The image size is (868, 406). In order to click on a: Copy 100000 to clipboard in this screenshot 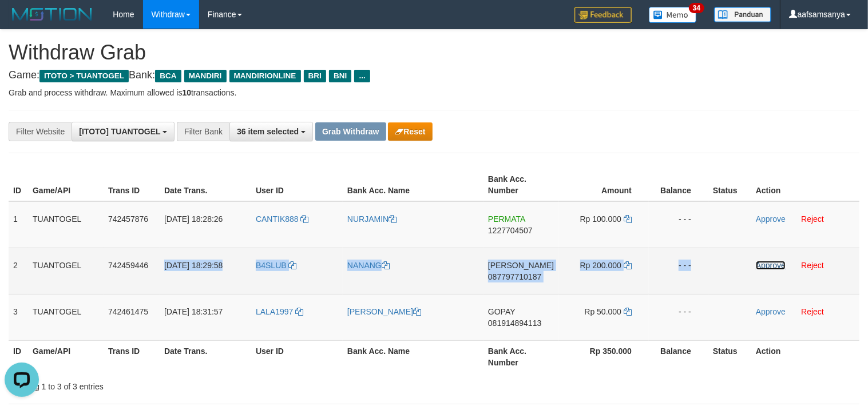, I will do `click(628, 219)`.